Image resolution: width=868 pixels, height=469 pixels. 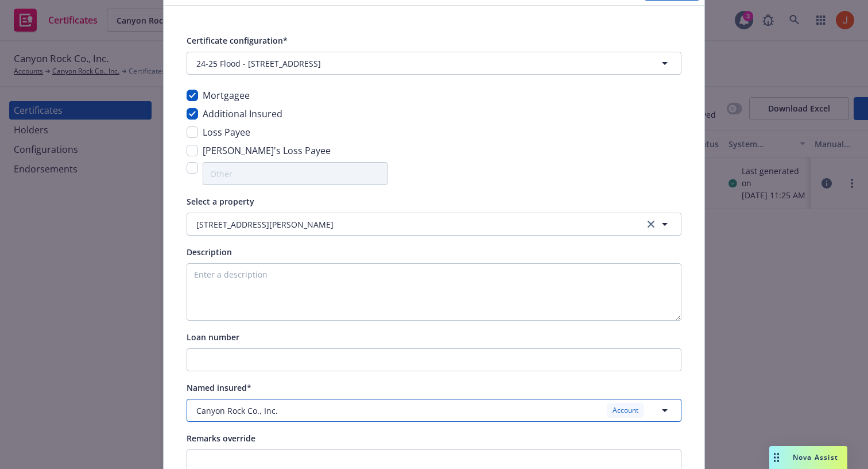 I want to click on span: Loan number, so click(x=213, y=337).